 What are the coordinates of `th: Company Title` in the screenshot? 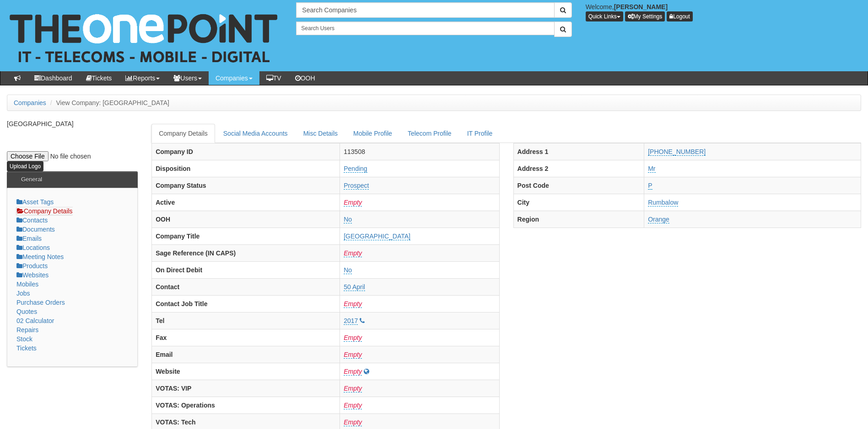 It's located at (246, 236).